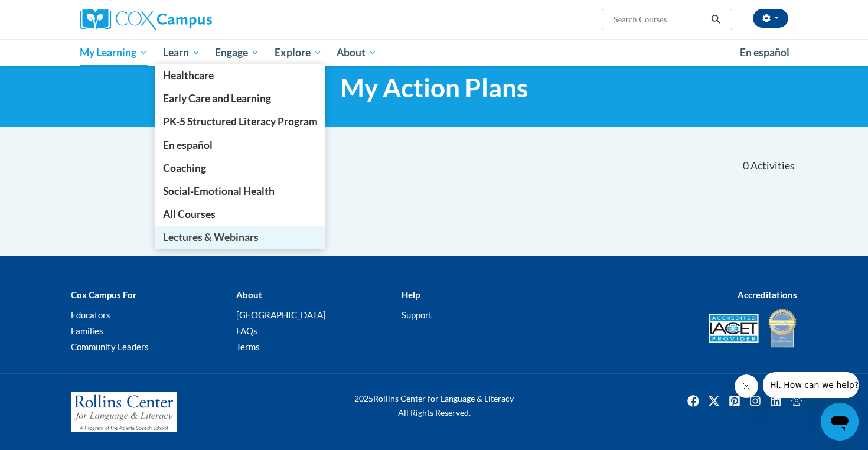 This screenshot has width=868, height=450. I want to click on a: Families, so click(87, 331).